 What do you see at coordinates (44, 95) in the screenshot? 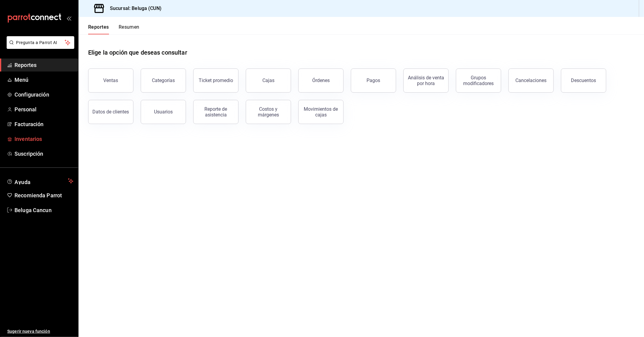
I see `span: Configuración` at bounding box center [44, 95].